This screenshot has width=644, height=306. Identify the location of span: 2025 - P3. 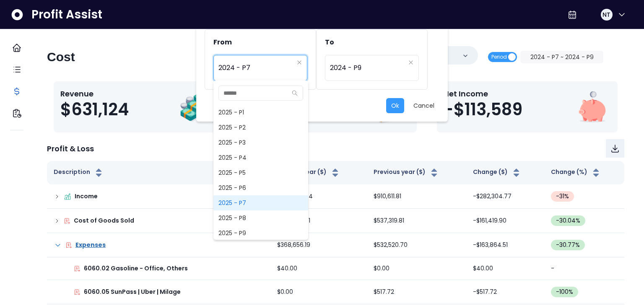
(260, 142).